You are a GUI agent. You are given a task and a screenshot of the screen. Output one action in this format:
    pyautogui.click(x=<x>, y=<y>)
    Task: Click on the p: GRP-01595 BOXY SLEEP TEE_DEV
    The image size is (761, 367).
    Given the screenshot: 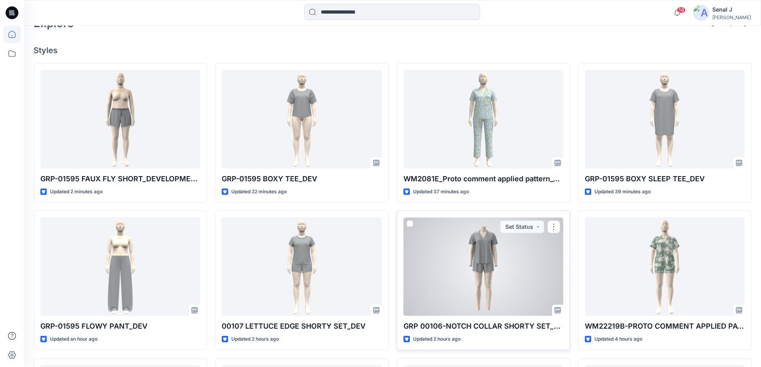 What is the action you would take?
    pyautogui.click(x=665, y=179)
    